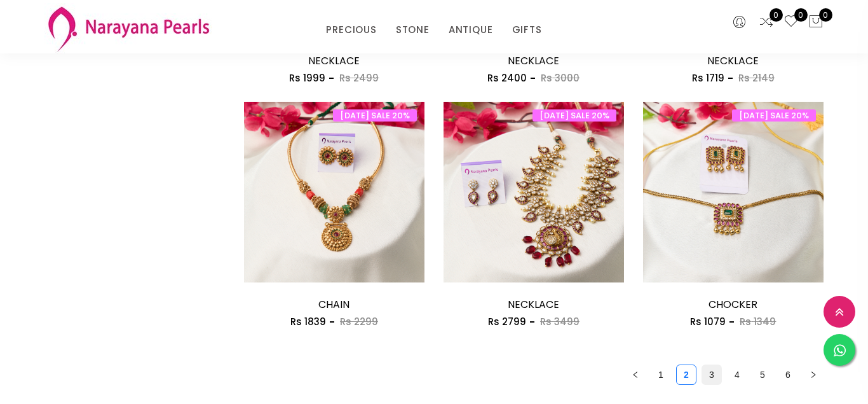  Describe the element at coordinates (559, 321) in the screenshot. I see `span: Rs 3499` at that location.